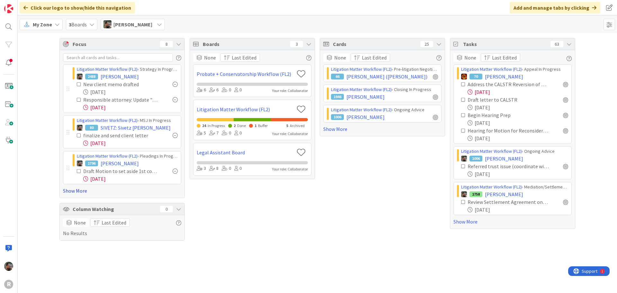 Image resolution: width=617 pixels, height=293 pixels. What do you see at coordinates (92, 127) in the screenshot?
I see `div: 80` at bounding box center [92, 127].